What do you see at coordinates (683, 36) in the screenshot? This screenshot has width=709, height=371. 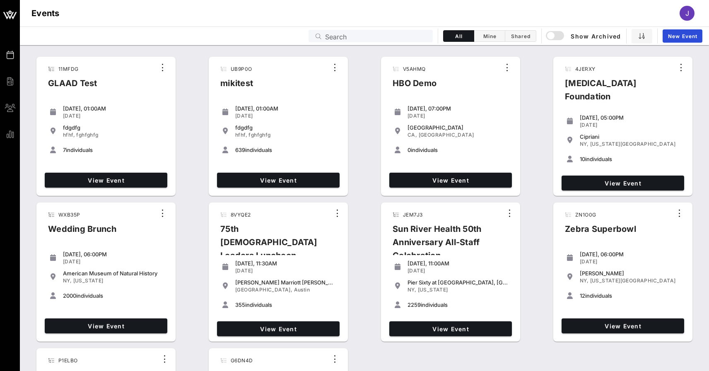 I see `a: New Event` at bounding box center [683, 36].